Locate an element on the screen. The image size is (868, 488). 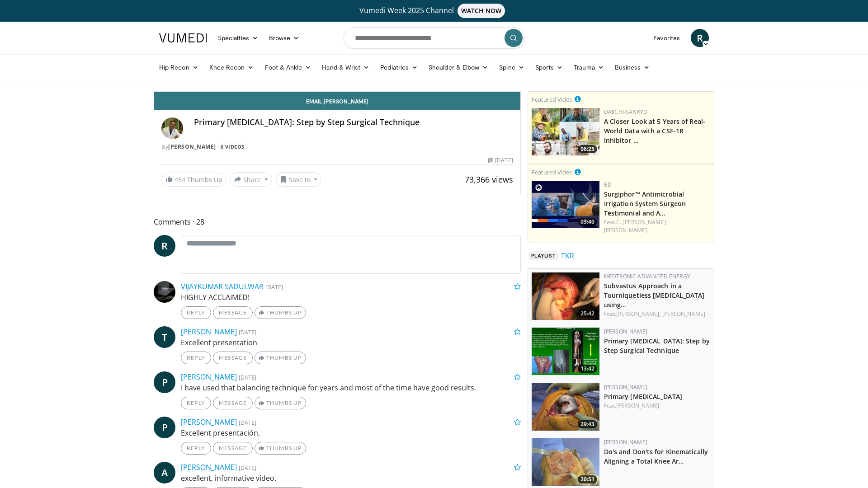
p: Excellent presentation is located at coordinates (350, 343).